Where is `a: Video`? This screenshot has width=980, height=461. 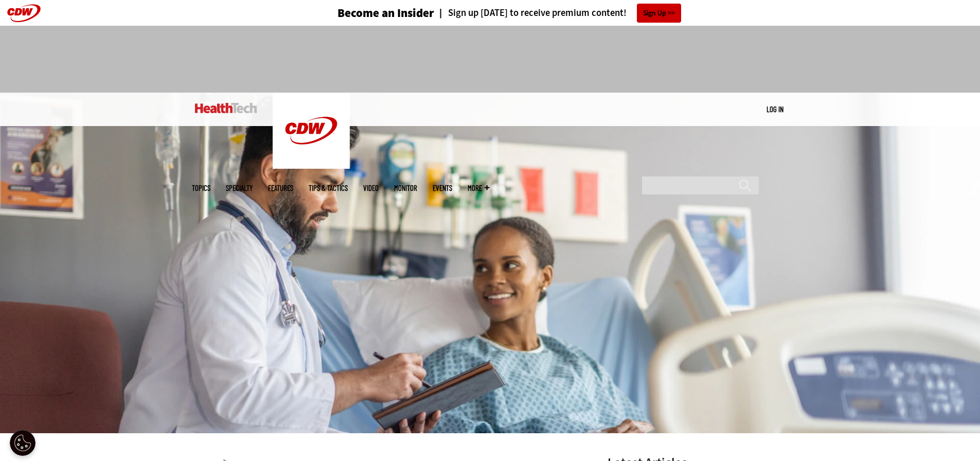
a: Video is located at coordinates (371, 188).